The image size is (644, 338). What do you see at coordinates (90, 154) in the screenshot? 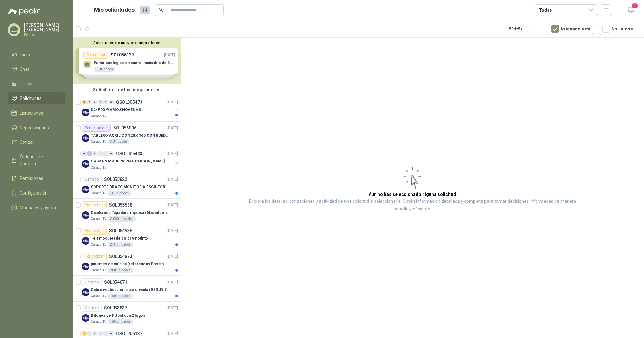
I see `div: 2` at bounding box center [90, 154].